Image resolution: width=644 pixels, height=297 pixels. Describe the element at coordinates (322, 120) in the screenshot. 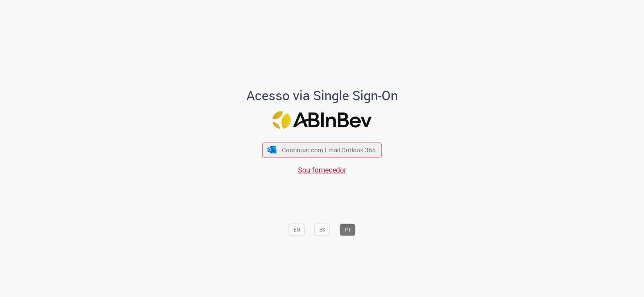

I see `img: Logo ABInBev` at that location.